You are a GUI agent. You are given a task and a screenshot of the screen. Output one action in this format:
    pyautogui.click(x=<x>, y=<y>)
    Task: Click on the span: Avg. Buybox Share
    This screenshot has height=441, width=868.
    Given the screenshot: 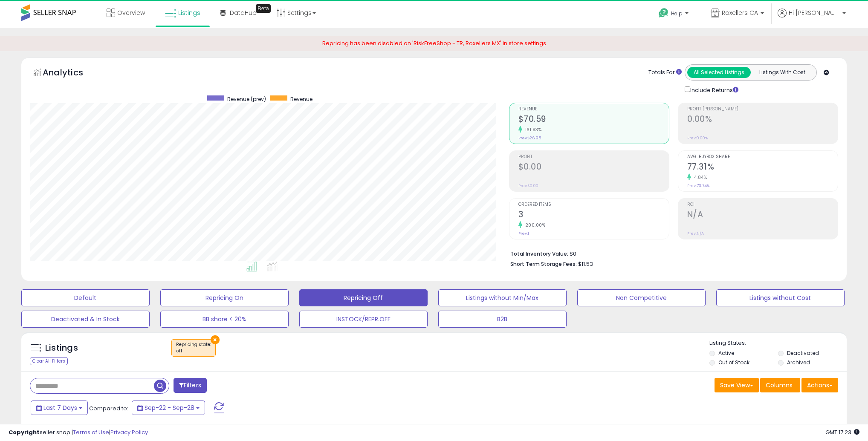 What is the action you would take?
    pyautogui.click(x=762, y=157)
    